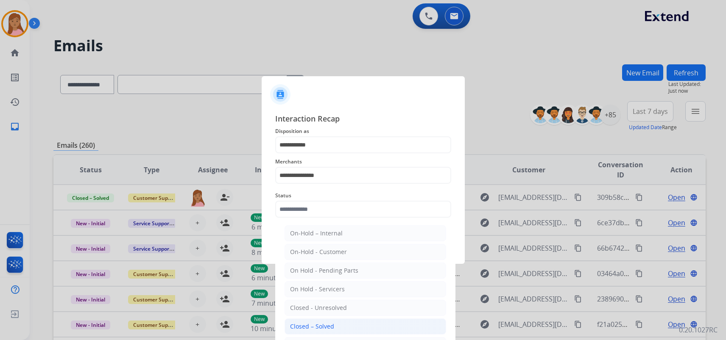  Describe the element at coordinates (318, 308) in the screenshot. I see `div: Closed - Unresolved` at that location.